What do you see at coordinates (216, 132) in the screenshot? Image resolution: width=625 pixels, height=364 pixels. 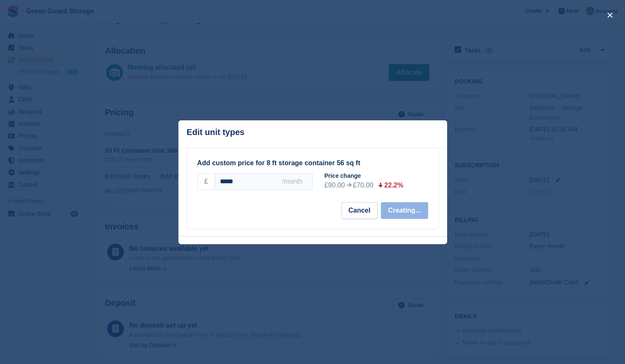 I see `p: Edit unit types` at bounding box center [216, 132].